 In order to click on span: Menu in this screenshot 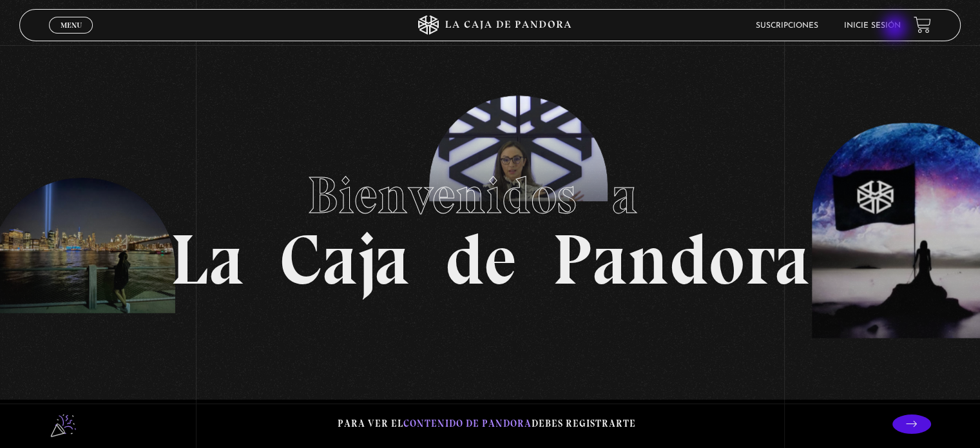, I will do `click(71, 25)`.